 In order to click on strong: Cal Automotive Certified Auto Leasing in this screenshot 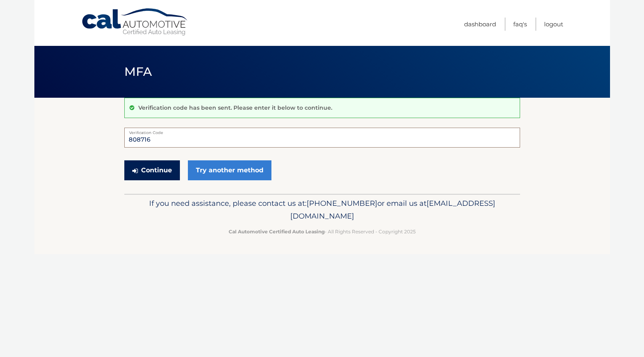, I will do `click(277, 231)`.